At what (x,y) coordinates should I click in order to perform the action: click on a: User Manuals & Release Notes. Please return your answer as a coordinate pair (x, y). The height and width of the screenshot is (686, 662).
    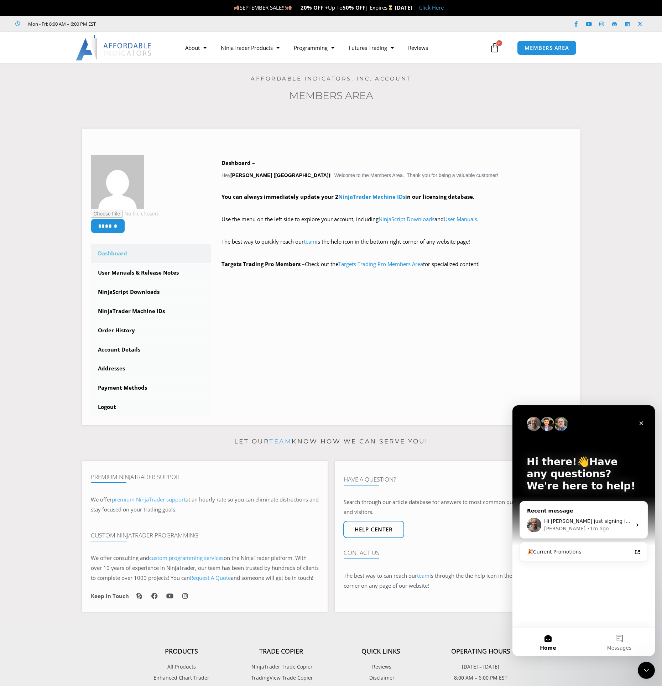
    Looking at the image, I should click on (151, 273).